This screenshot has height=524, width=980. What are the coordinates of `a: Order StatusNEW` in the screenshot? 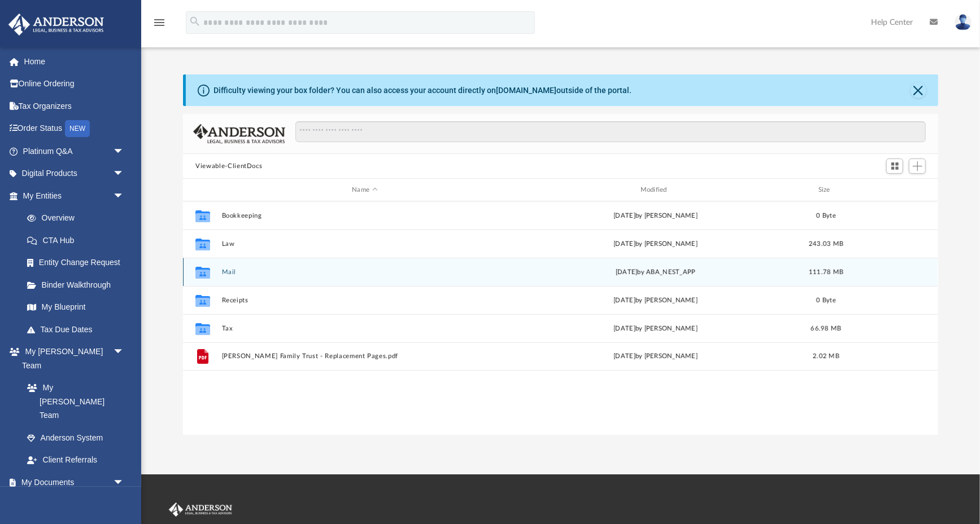 It's located at (74, 129).